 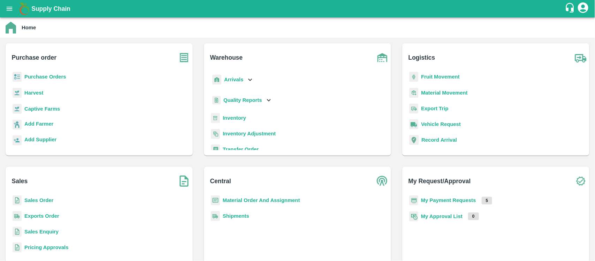 What do you see at coordinates (42, 109) in the screenshot?
I see `b: Captive Farms` at bounding box center [42, 109].